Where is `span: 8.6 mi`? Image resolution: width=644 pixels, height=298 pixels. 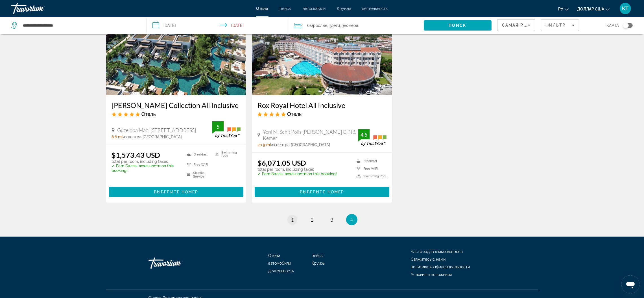
span: 8.6 mi is located at coordinates (117, 137).